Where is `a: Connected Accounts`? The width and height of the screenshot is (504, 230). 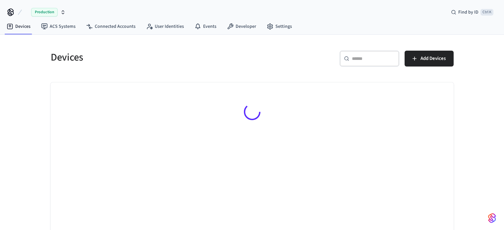 a: Connected Accounts is located at coordinates (111, 27).